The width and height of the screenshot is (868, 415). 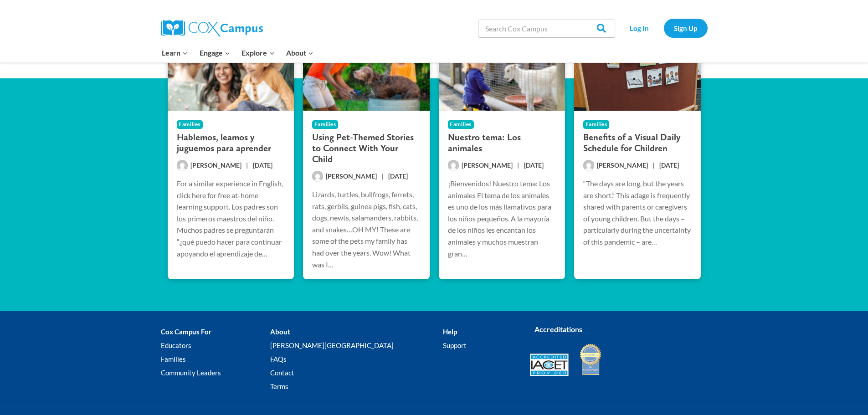 I want to click on img: Accredited IACET® Provider, so click(x=549, y=365).